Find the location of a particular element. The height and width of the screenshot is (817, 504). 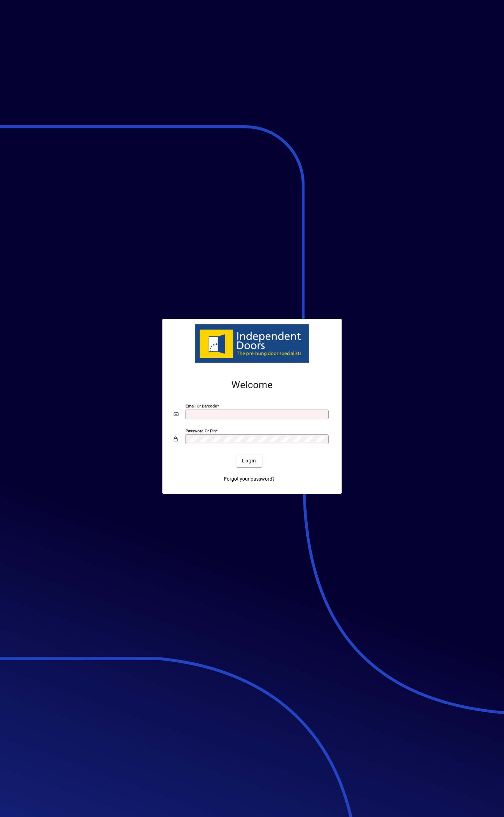

a: Forgot your password? is located at coordinates (249, 479).